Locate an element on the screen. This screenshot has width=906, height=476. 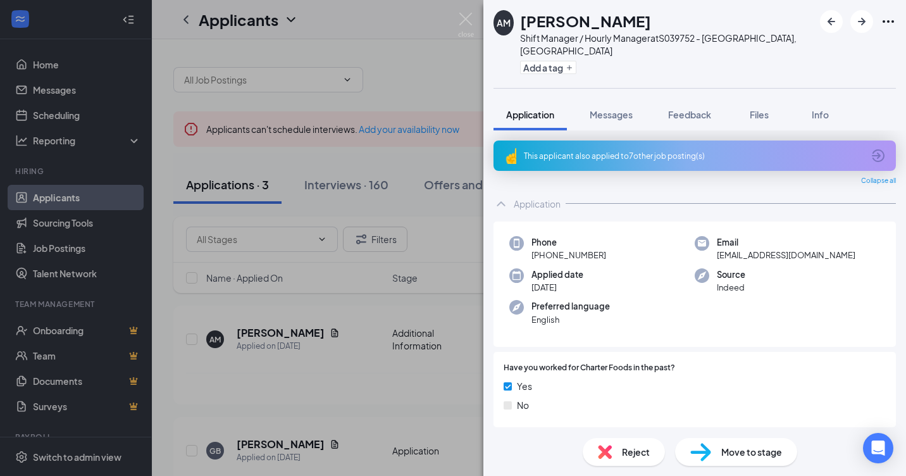
svg: ArrowCircle is located at coordinates (878, 156).